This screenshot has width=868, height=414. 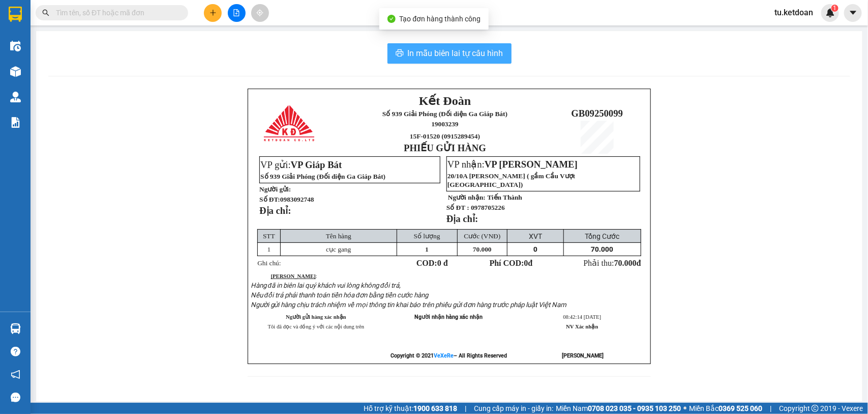 I want to click on button: caret-down, so click(x=853, y=13).